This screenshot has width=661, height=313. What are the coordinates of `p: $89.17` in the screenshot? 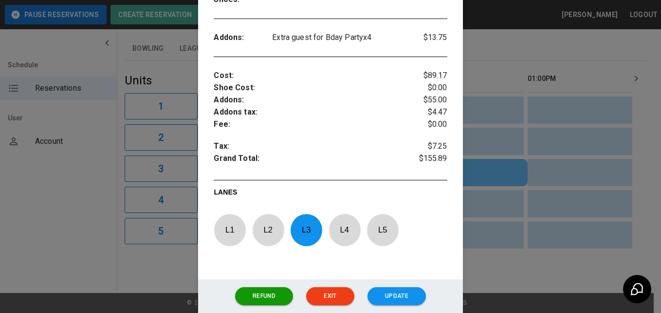 It's located at (428, 76).